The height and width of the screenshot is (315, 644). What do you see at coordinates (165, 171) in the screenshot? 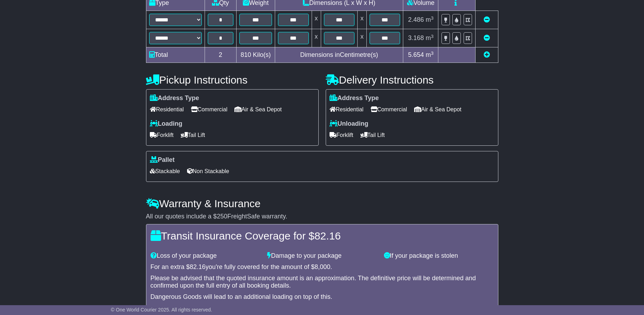
I see `span: Stackable` at bounding box center [165, 171].